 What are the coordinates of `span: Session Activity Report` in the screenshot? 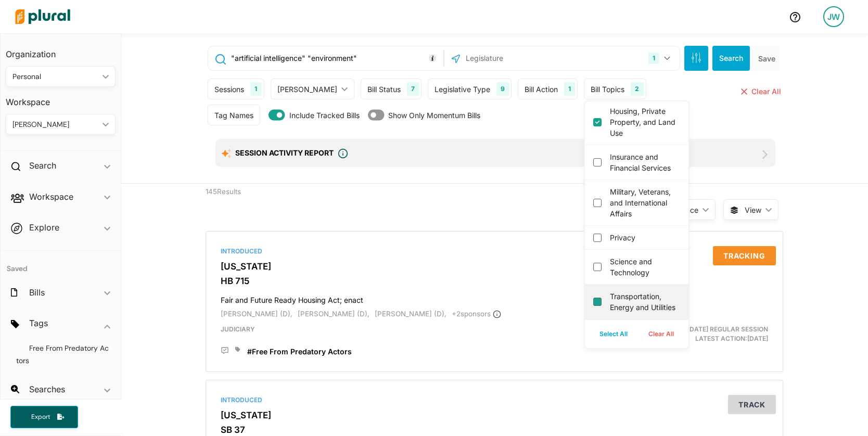 It's located at (284, 152).